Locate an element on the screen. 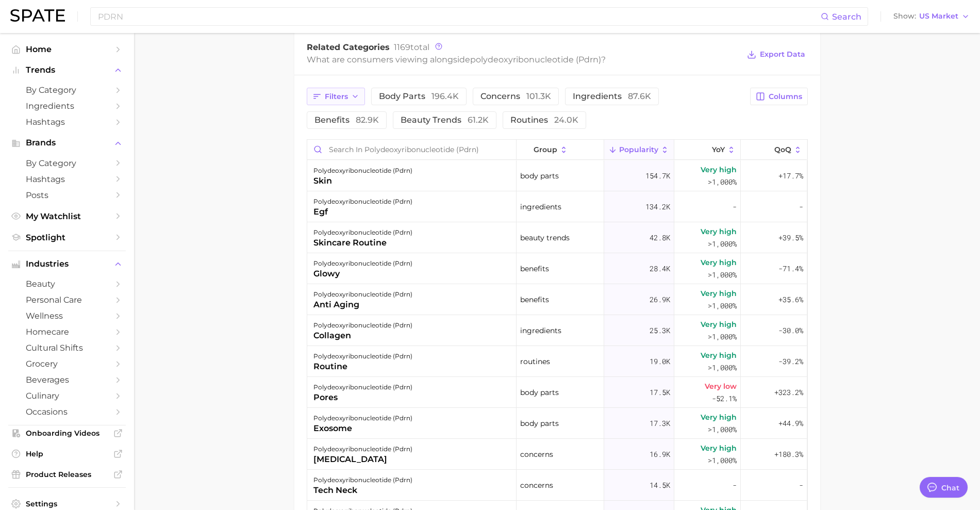  span: +323.2% is located at coordinates (789, 392).